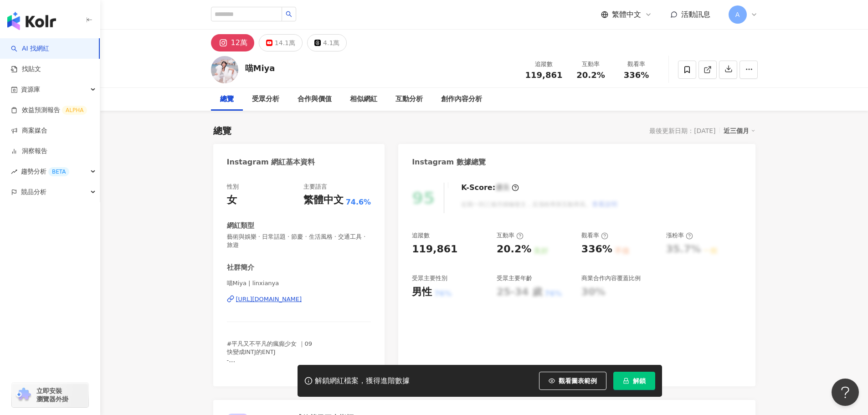 Image resolution: width=868 pixels, height=415 pixels. Describe the element at coordinates (281, 43) in the screenshot. I see `button: 14.1萬` at that location.